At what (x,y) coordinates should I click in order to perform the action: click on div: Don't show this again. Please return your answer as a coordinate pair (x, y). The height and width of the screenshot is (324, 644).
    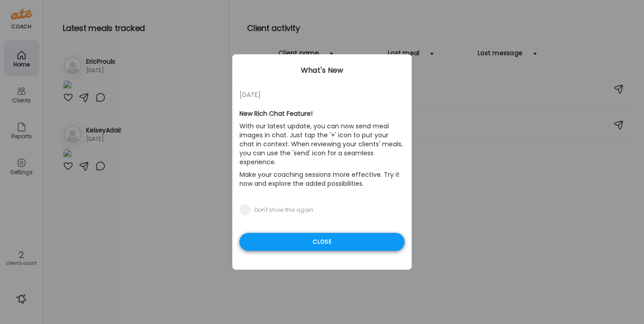
    Looking at the image, I should click on (284, 210).